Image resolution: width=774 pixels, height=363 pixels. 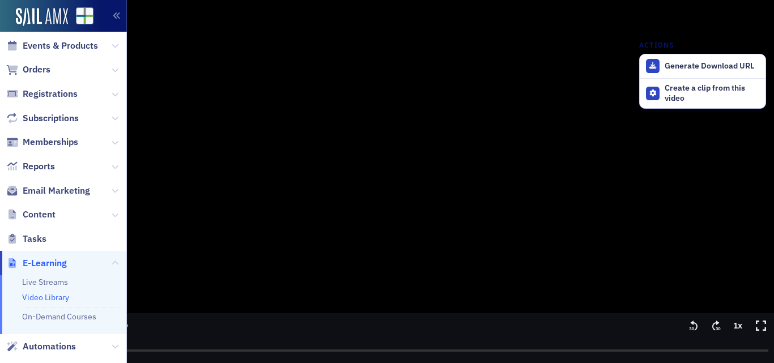 I want to click on a: Registrations, so click(x=42, y=94).